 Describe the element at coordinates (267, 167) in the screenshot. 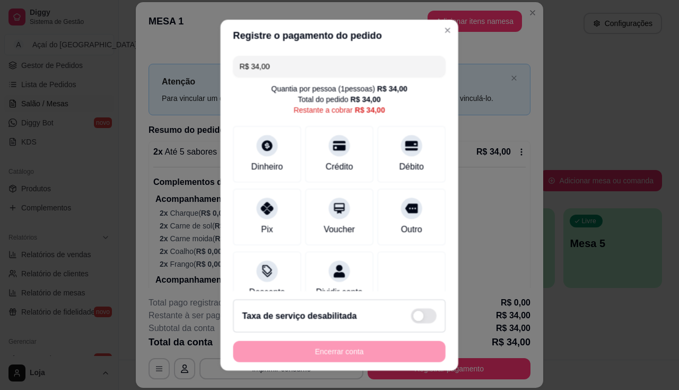

I see `div: Dinheiro` at that location.